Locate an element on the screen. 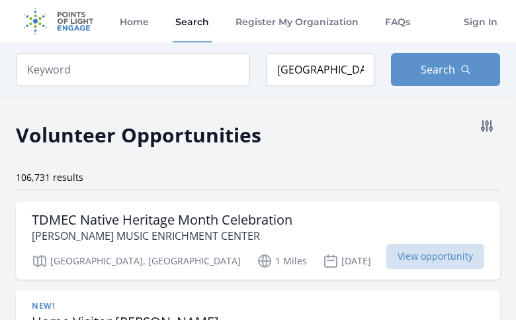  button: Search is located at coordinates (446, 70).